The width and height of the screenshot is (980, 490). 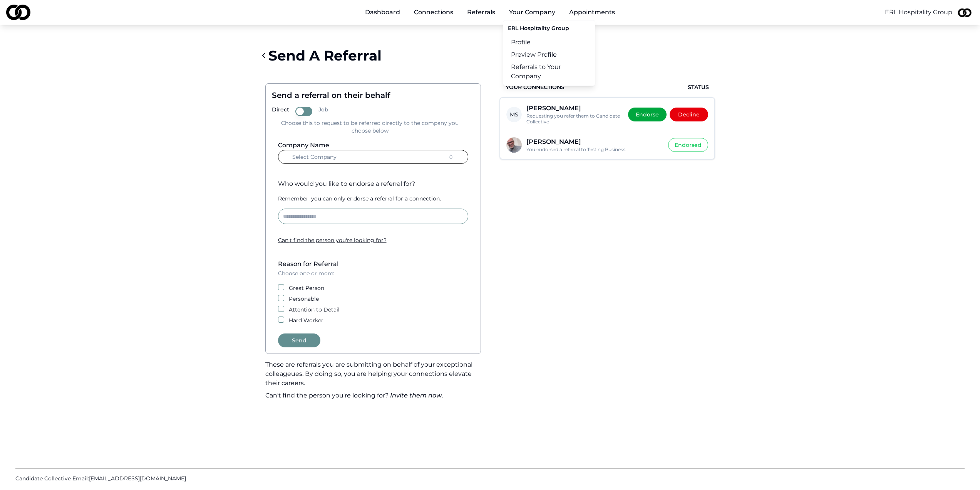 What do you see at coordinates (373, 184) in the screenshot?
I see `div: Who would you like to endorse a referral for?` at bounding box center [373, 184].